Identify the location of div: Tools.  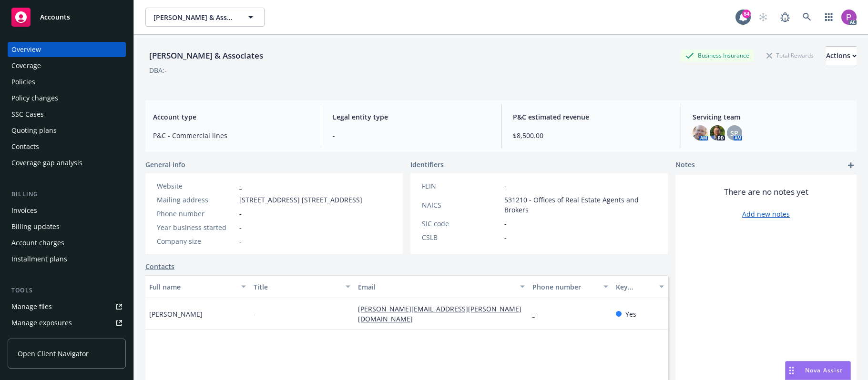
(67, 291).